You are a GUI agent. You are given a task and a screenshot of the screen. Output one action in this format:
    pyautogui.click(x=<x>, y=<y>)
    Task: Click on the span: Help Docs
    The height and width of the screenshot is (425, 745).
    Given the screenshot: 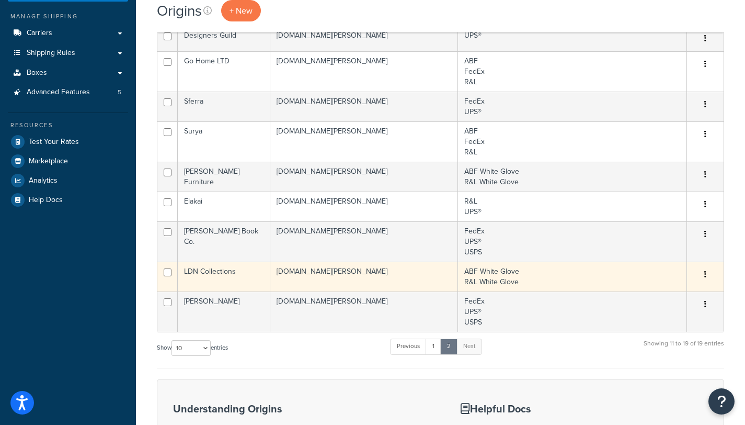 What is the action you would take?
    pyautogui.click(x=45, y=200)
    